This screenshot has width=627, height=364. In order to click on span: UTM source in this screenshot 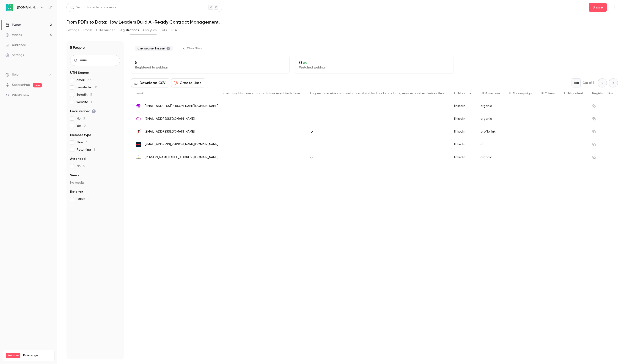, I will do `click(462, 94)`.